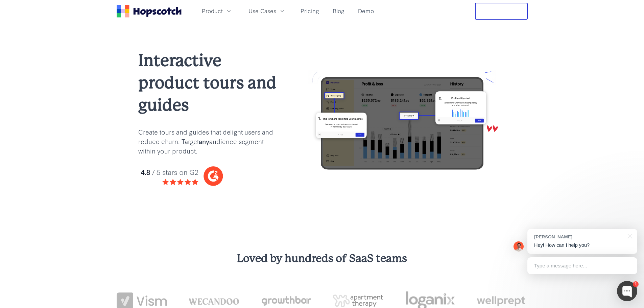  What do you see at coordinates (204, 141) in the screenshot?
I see `b: any` at bounding box center [204, 141].